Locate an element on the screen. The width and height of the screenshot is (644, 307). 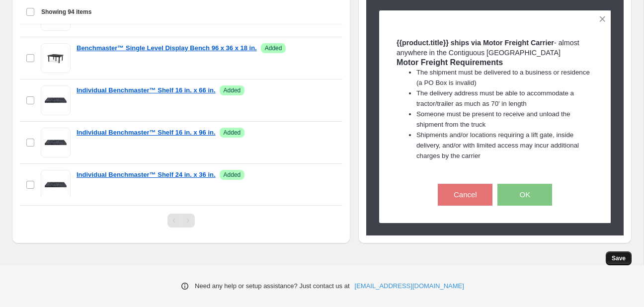
span: The shipment must be delivered to a business or residence (a PO Box is invalid) is located at coordinates (503, 77).